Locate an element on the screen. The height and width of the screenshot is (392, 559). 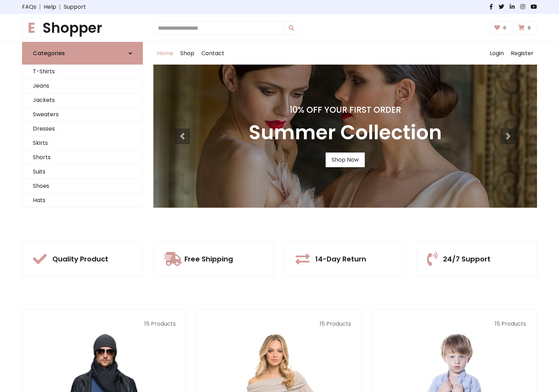
a: Login is located at coordinates (497, 54).